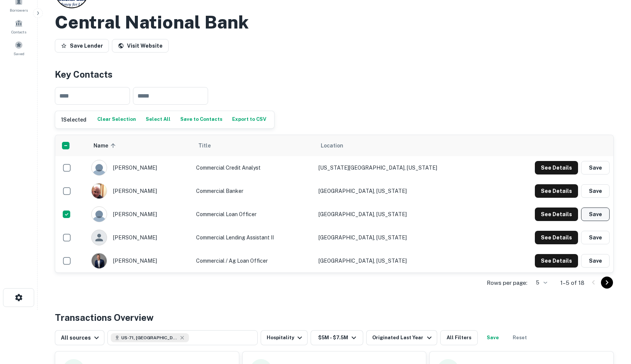  Describe the element at coordinates (253, 214) in the screenshot. I see `td: Commercial Loan Officer` at that location.